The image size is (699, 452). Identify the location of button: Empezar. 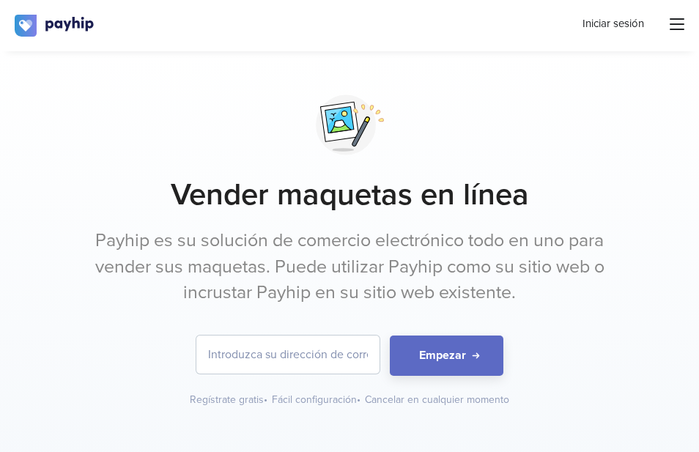
(446, 355).